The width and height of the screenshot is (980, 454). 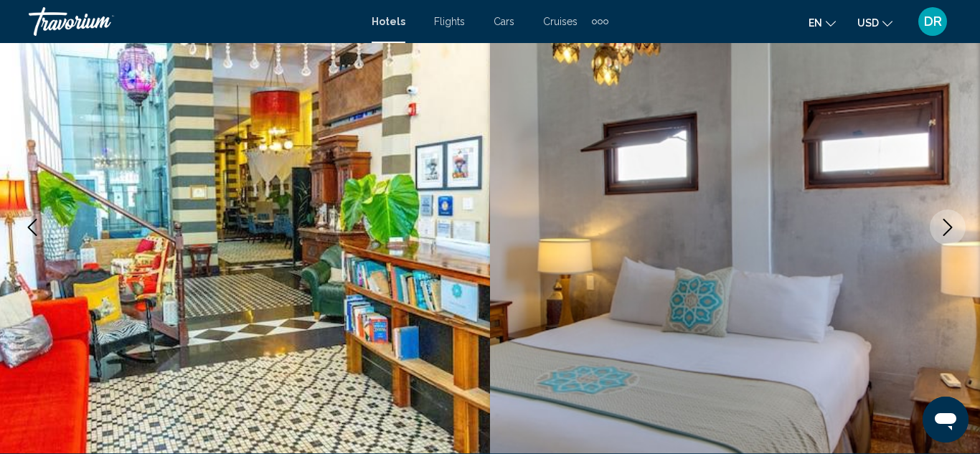 I want to click on a: Flights, so click(x=449, y=21).